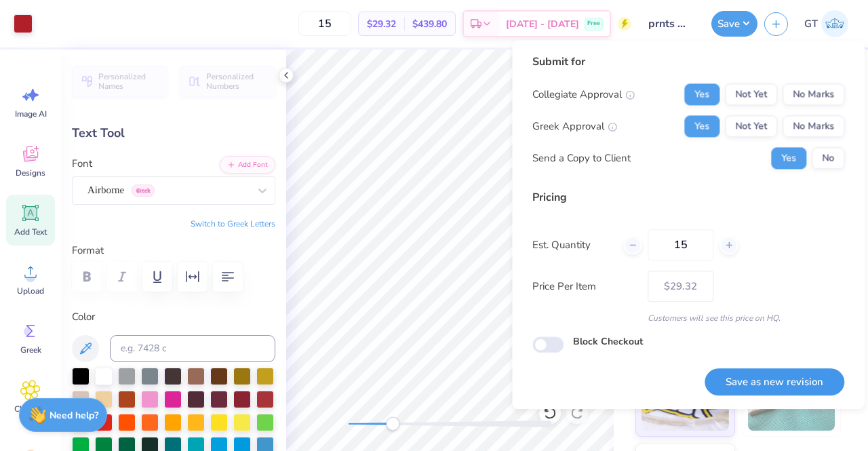 This screenshot has width=868, height=451. Describe the element at coordinates (129, 81) in the screenshot. I see `span: Personalized Names` at that location.